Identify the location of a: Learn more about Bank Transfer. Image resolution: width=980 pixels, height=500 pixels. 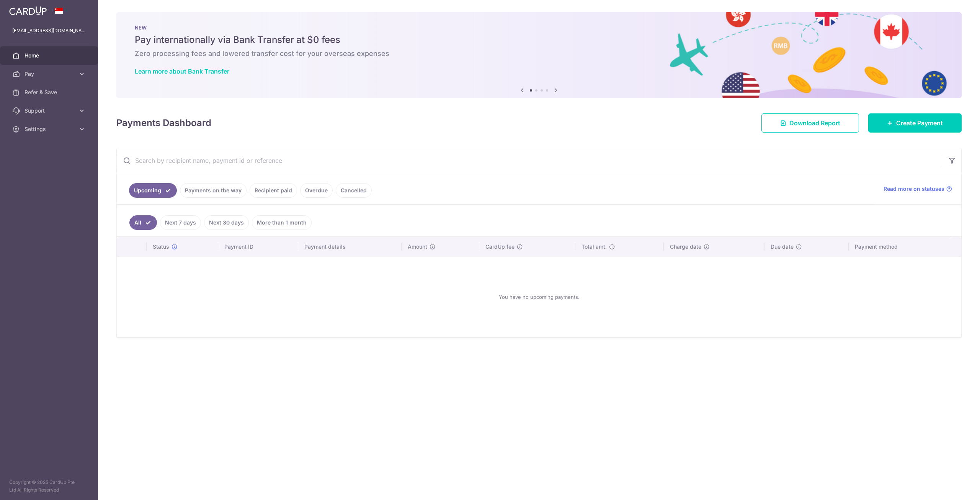
(182, 71).